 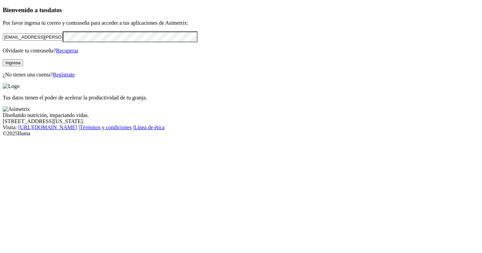 What do you see at coordinates (241, 134) in the screenshot?
I see `div: © 2025 Iluma` at bounding box center [241, 134].